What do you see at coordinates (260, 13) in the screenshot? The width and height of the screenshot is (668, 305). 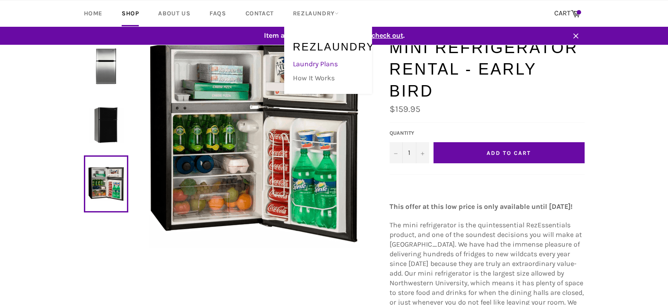 I see `a: Contact` at bounding box center [260, 13].